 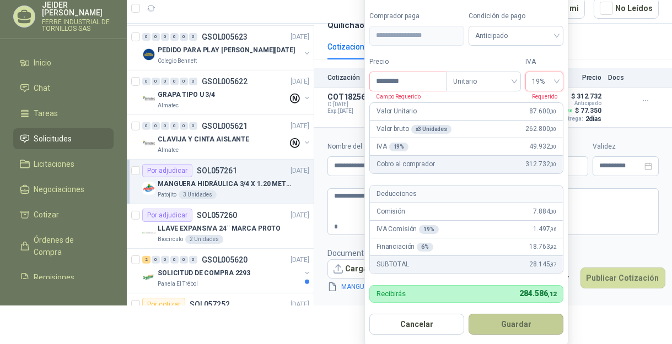 I want to click on a: Inicio, so click(x=63, y=63).